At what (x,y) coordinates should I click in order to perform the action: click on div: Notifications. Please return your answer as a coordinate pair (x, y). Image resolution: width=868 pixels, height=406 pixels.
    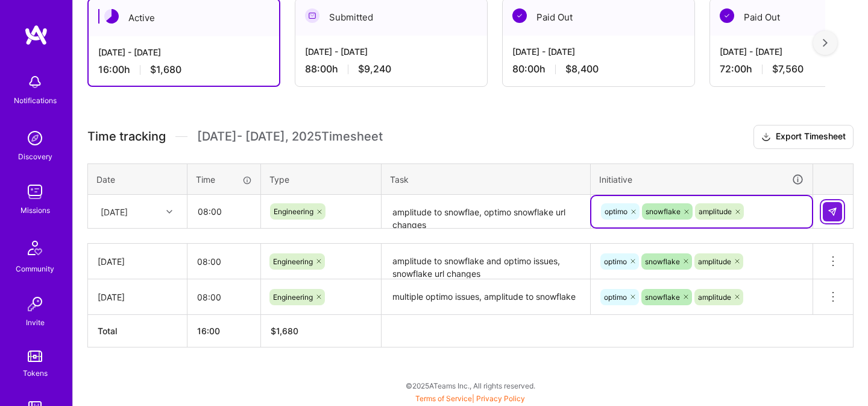
    Looking at the image, I should click on (35, 100).